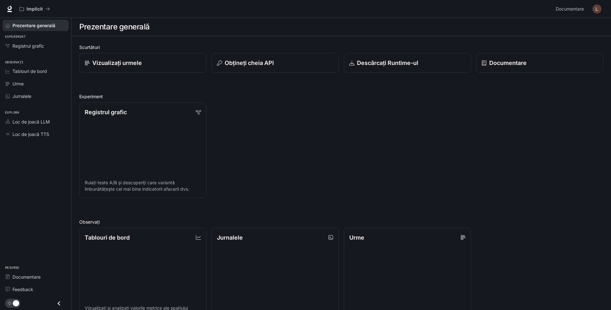 Image resolution: width=611 pixels, height=310 pixels. What do you see at coordinates (31, 121) in the screenshot?
I see `font: Loc de joacă LLM` at bounding box center [31, 121].